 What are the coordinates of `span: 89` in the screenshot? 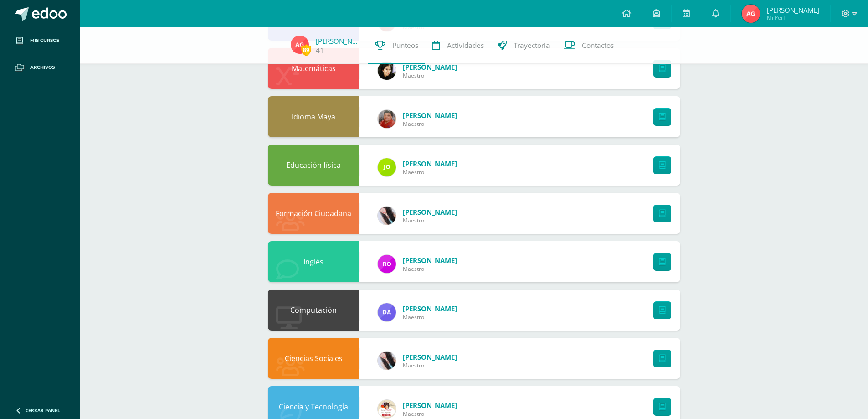 It's located at (306, 50).